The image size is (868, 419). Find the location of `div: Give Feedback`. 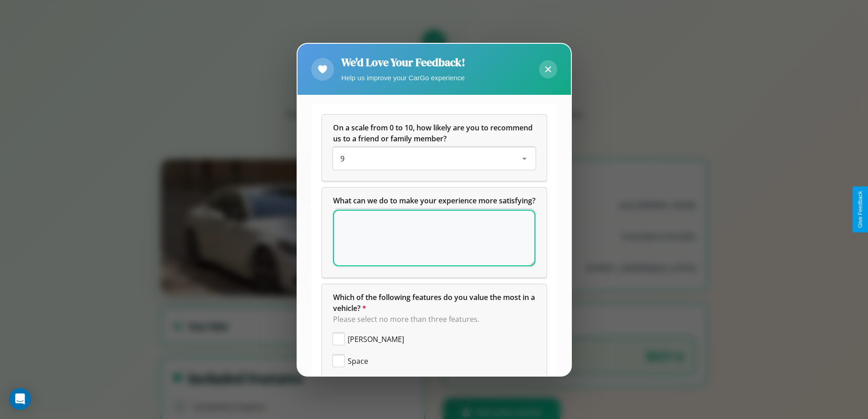

div: Give Feedback is located at coordinates (860, 209).